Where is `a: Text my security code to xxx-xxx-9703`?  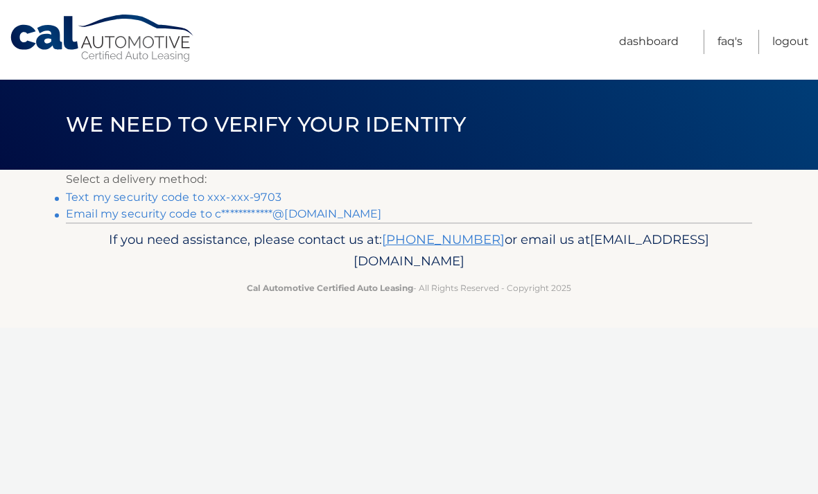 a: Text my security code to xxx-xxx-9703 is located at coordinates (173, 197).